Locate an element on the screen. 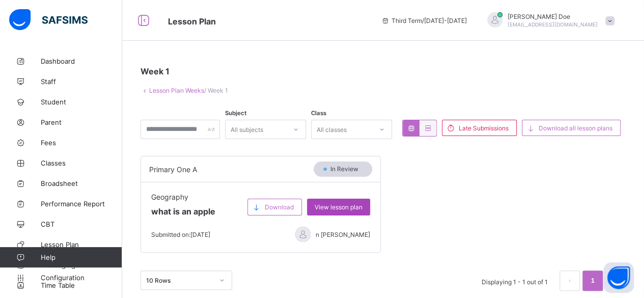 The image size is (644, 298). span: Download all lesson plans is located at coordinates (575, 128).